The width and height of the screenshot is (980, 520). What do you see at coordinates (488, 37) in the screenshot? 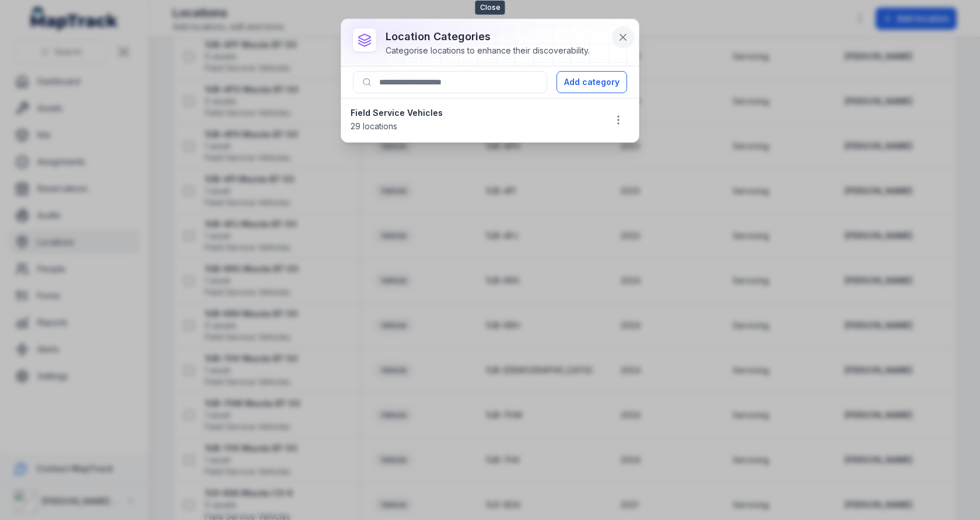
I see `h3: location categories` at bounding box center [488, 37].